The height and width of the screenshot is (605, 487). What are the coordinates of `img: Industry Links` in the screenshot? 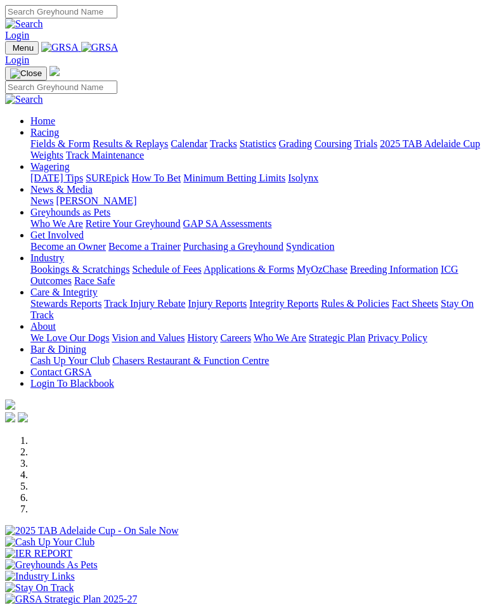 It's located at (40, 577).